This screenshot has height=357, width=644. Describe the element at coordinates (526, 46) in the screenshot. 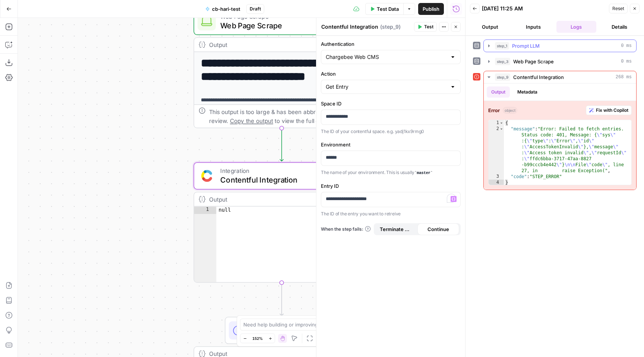

I see `span: Prompt LLM` at that location.